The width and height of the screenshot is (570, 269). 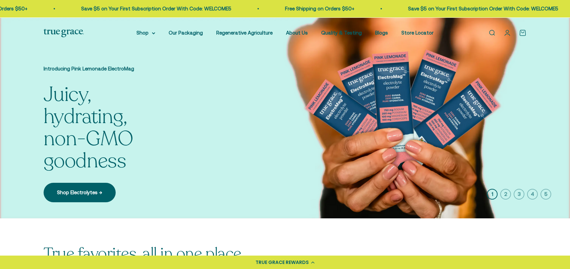 What do you see at coordinates (492, 194) in the screenshot?
I see `button: 1` at bounding box center [492, 194].